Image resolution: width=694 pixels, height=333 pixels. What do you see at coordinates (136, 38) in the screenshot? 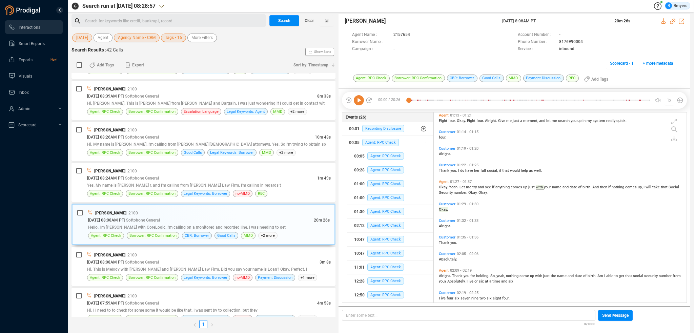
I see `span: Agency Name • CRM` at bounding box center [136, 38].